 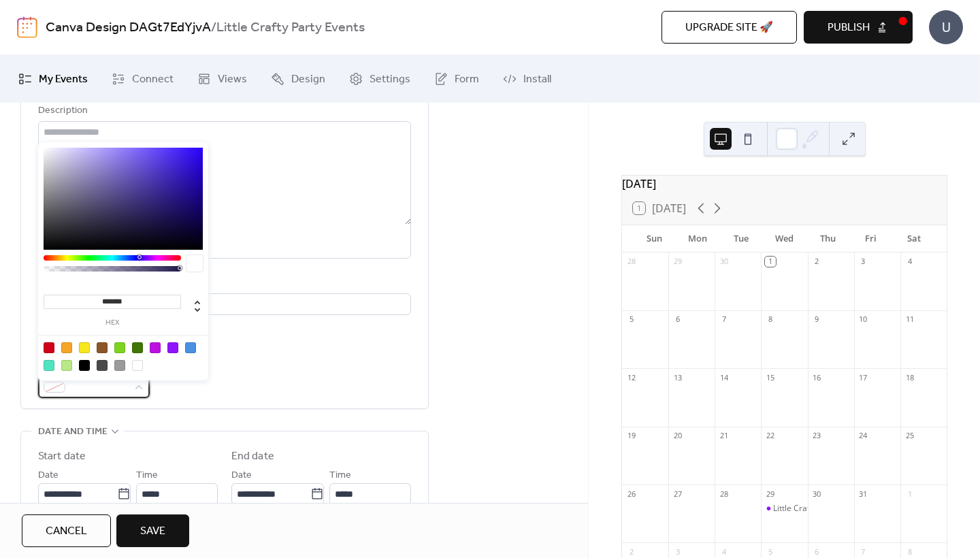 I want to click on div: U, so click(x=946, y=27).